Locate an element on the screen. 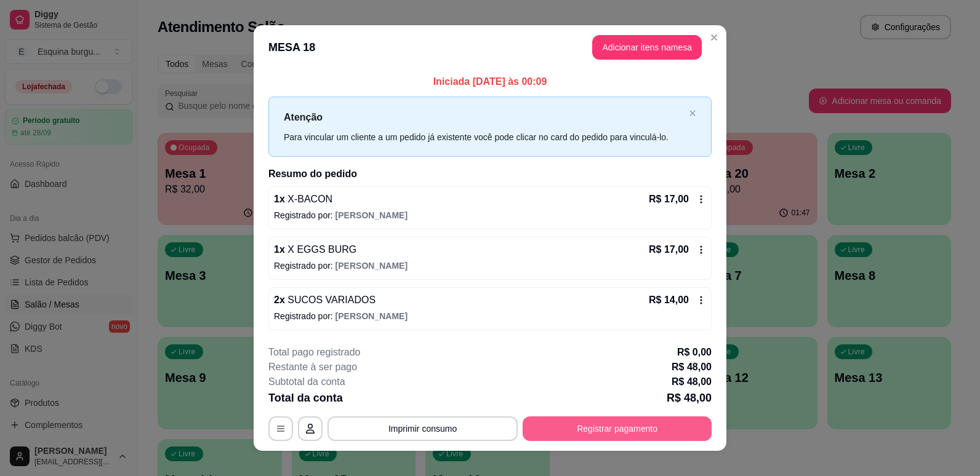 This screenshot has width=980, height=476. p: R$ 0,00 is located at coordinates (695, 352).